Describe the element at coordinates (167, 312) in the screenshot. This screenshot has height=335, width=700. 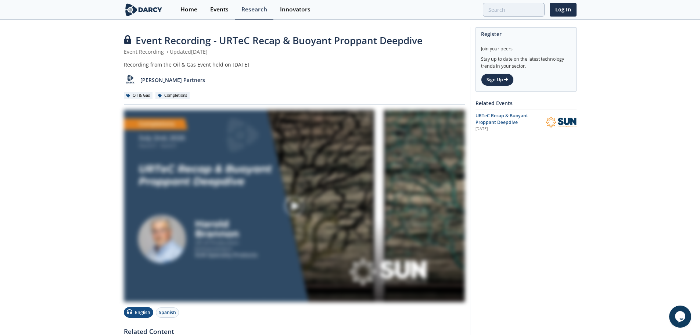
I see `button: Spanish` at that location.